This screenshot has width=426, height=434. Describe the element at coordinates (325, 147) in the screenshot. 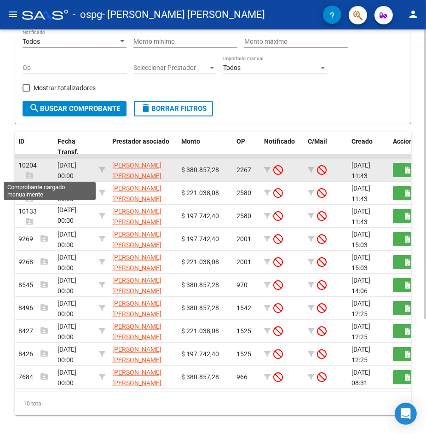

I see `datatable-header-cell: C/Mail` at that location.